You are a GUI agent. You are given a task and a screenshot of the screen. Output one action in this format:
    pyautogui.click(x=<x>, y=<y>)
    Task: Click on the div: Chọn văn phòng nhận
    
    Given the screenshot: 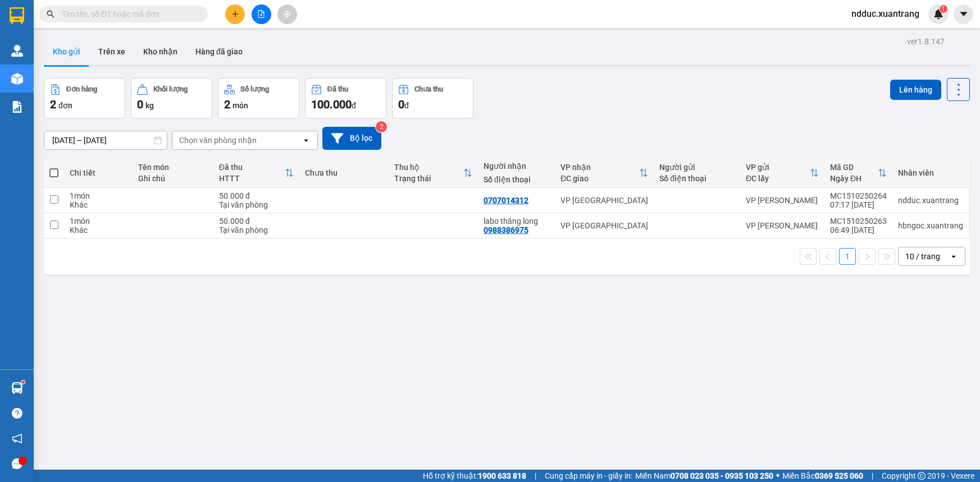 What is the action you would take?
    pyautogui.click(x=218, y=140)
    